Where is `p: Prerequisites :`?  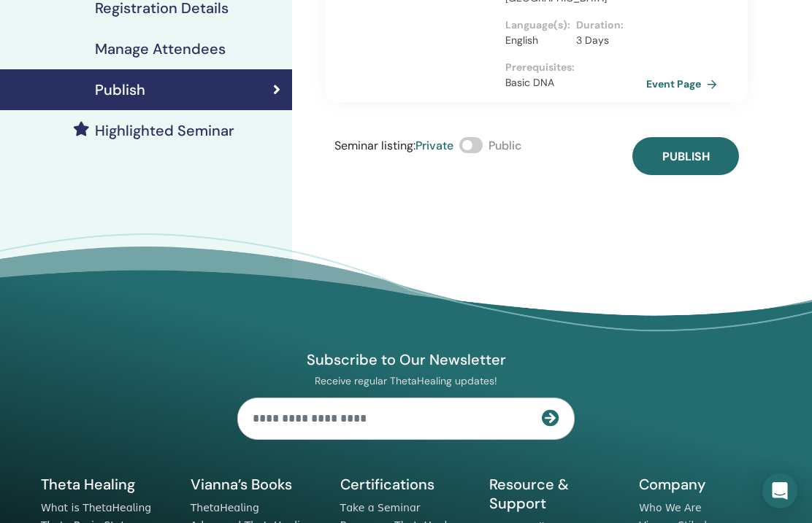
p: Prerequisites : is located at coordinates (575, 67).